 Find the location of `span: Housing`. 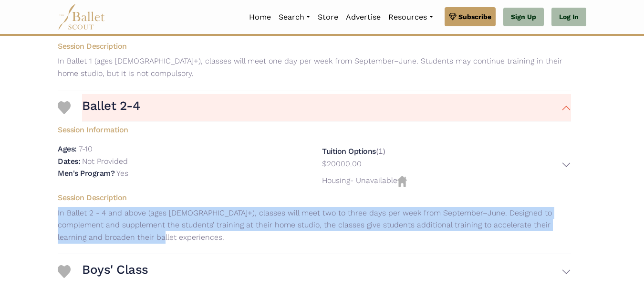

span: Housing is located at coordinates (336, 180).